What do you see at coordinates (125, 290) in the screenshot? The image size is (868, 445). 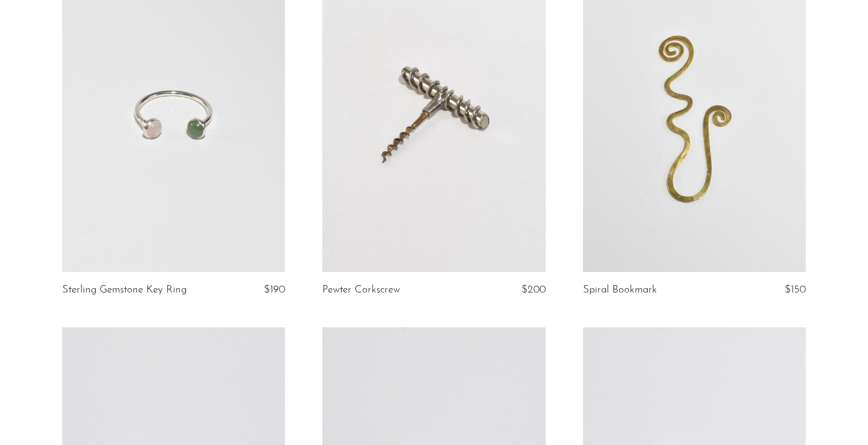 I see `a: Sterling Gemstone Key Ring` at bounding box center [125, 290].